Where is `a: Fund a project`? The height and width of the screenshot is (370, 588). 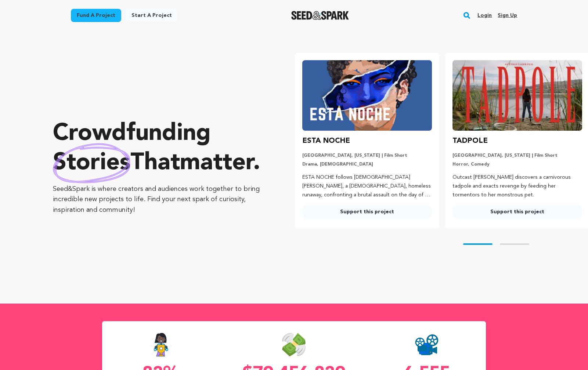 a: Fund a project is located at coordinates (96, 15).